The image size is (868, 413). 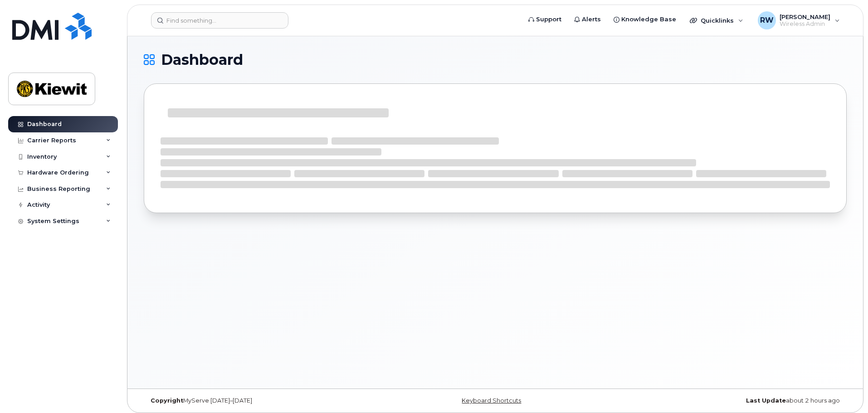 I want to click on a: Keyboard Shortcuts, so click(x=491, y=400).